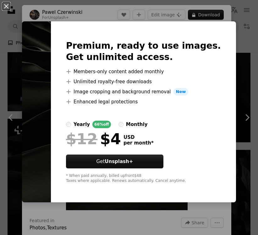 The height and width of the screenshot is (235, 258). What do you see at coordinates (181, 92) in the screenshot?
I see `span: New` at bounding box center [181, 92].